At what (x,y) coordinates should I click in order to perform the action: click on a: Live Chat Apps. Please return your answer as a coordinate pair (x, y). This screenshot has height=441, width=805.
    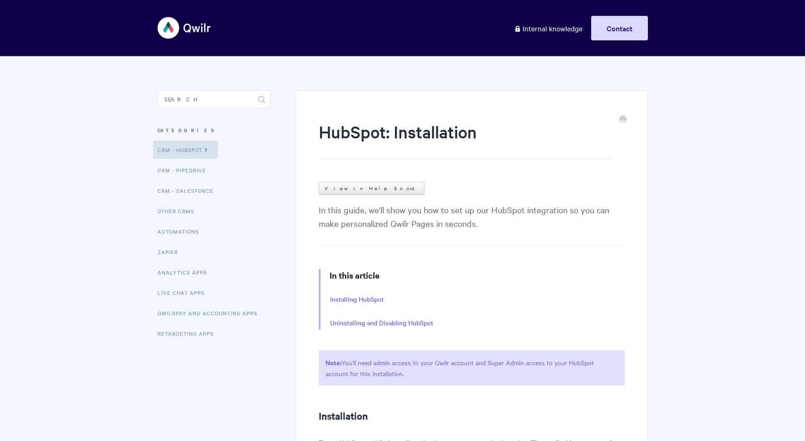
    Looking at the image, I should click on (184, 293).